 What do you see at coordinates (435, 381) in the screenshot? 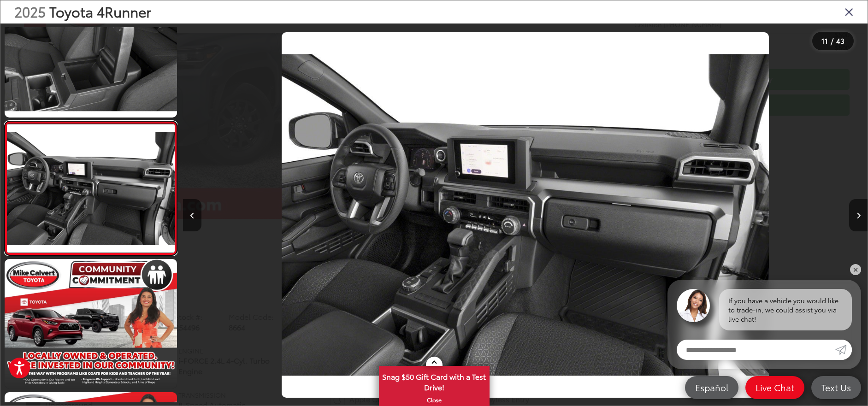
I see `span: Snag $50 Gift Card with a Test Drive!` at bounding box center [435, 381].